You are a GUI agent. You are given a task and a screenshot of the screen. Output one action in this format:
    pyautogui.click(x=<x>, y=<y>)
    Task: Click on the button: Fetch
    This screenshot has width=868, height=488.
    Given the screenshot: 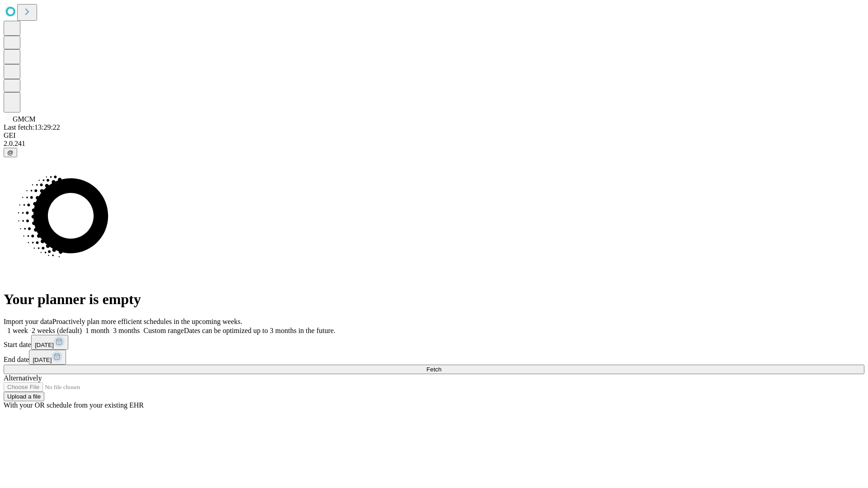 What is the action you would take?
    pyautogui.click(x=434, y=369)
    